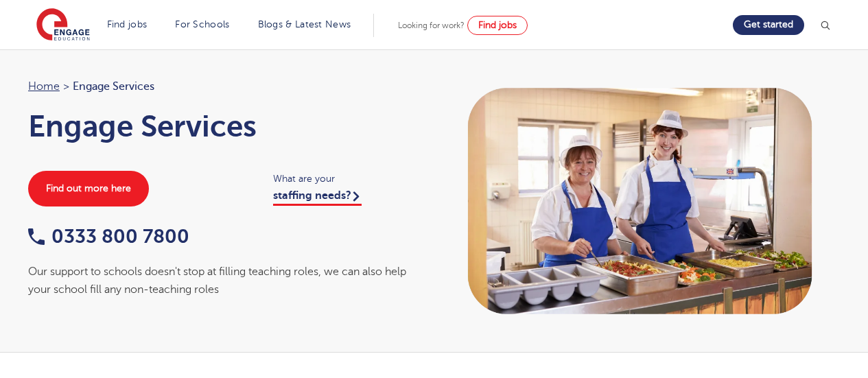 This screenshot has height=378, width=868. I want to click on span: Engage Services, so click(113, 87).